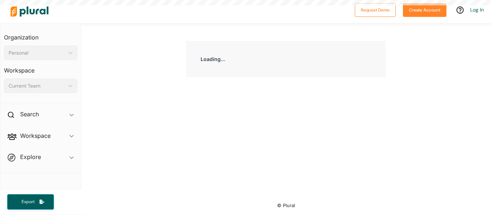  Describe the element at coordinates (41, 35) in the screenshot. I see `h3: Organization` at that location.